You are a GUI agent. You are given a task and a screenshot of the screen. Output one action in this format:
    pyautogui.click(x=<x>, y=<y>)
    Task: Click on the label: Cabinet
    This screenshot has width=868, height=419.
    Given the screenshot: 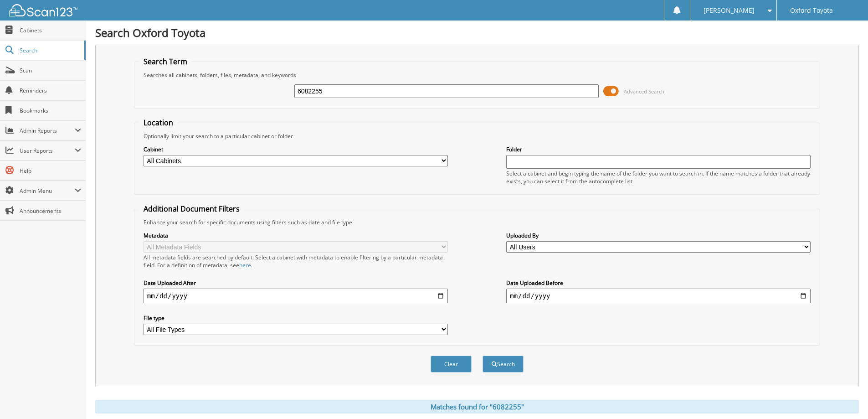 What is the action you would take?
    pyautogui.click(x=296, y=149)
    